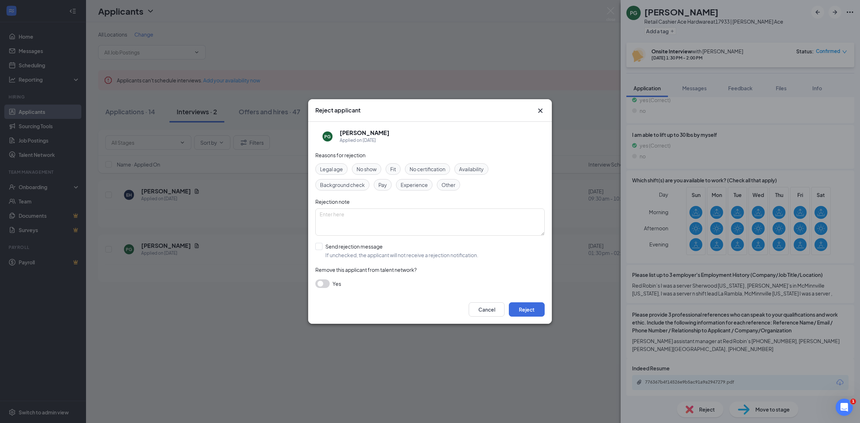 This screenshot has width=860, height=423. Describe the element at coordinates (342, 185) in the screenshot. I see `span: Background check` at that location.